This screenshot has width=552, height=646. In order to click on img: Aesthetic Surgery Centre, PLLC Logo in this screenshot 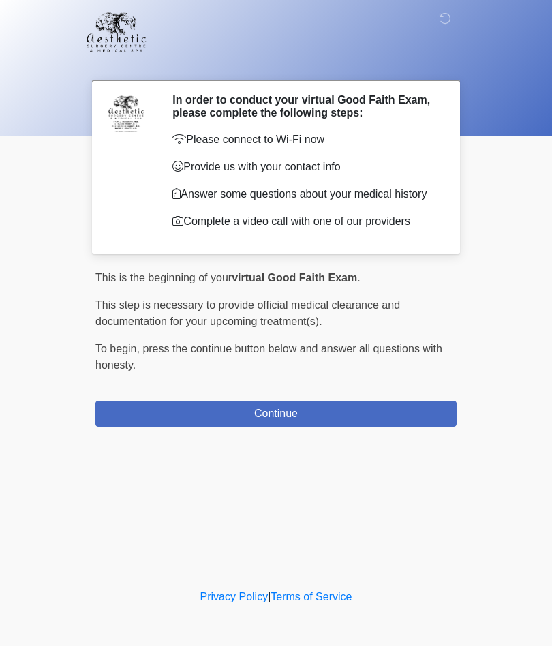, I will do `click(116, 32)`.